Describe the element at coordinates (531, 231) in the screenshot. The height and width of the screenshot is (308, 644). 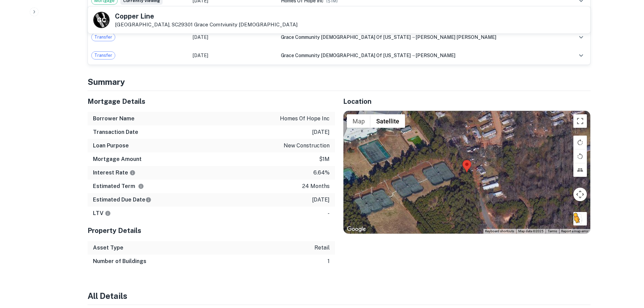
I see `span: Map data ©2025` at that location.